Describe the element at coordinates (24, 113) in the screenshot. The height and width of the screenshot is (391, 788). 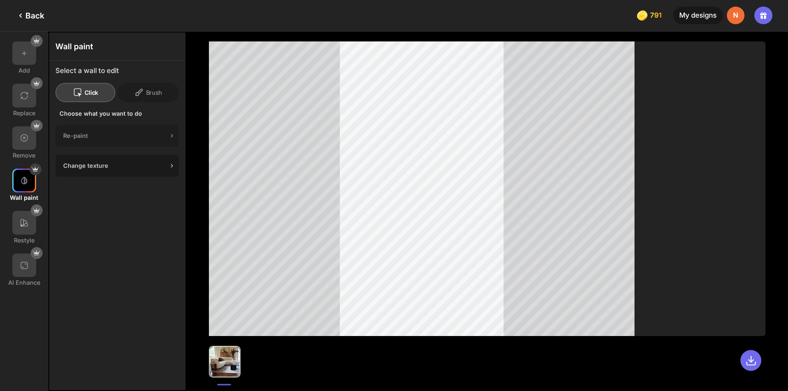
I see `div: Replace` at that location.